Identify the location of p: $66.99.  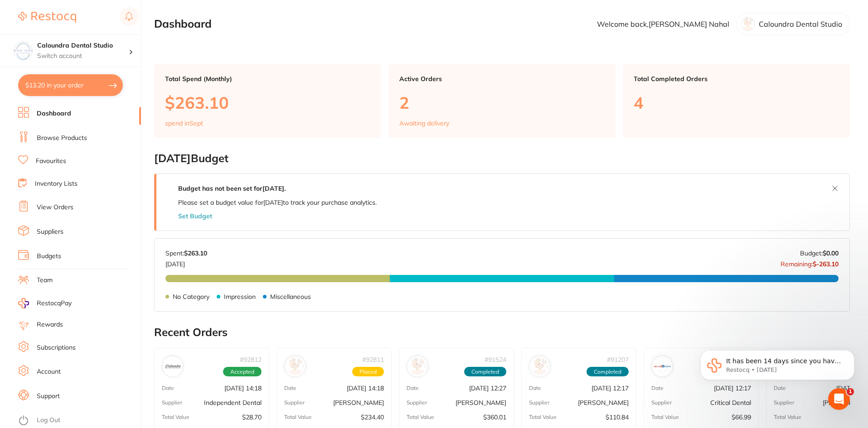
(742, 417).